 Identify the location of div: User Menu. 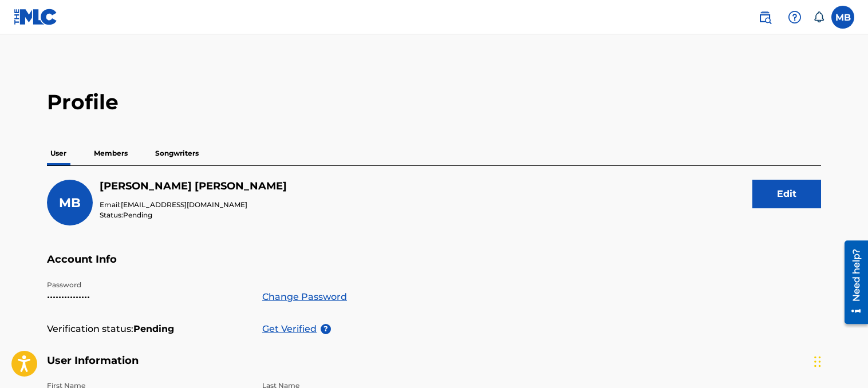
(843, 17).